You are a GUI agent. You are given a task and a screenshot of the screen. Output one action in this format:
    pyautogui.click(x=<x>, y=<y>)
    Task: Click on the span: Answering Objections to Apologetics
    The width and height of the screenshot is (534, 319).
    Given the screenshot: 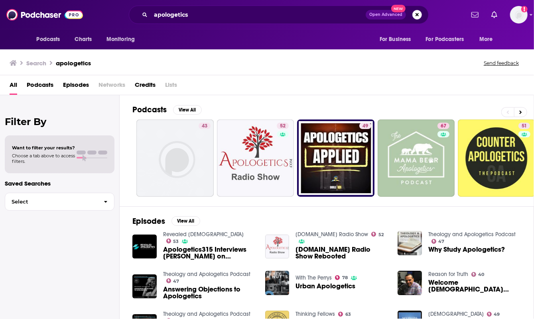 What is the action you would take?
    pyautogui.click(x=209, y=293)
    